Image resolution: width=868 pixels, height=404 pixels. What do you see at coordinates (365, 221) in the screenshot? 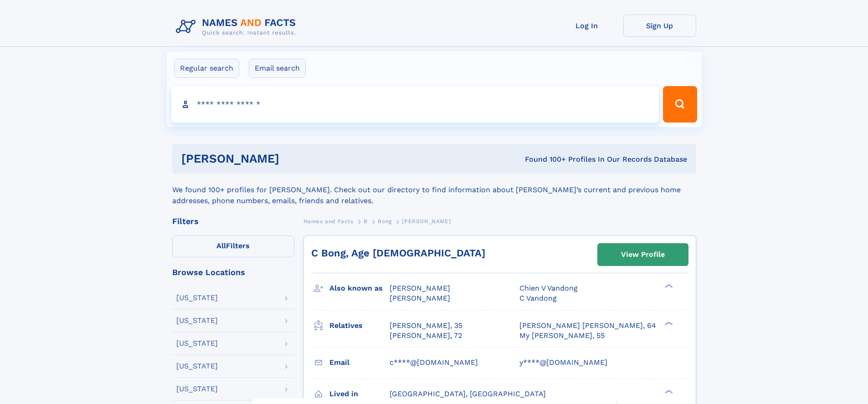
I see `span: B` at bounding box center [365, 221].